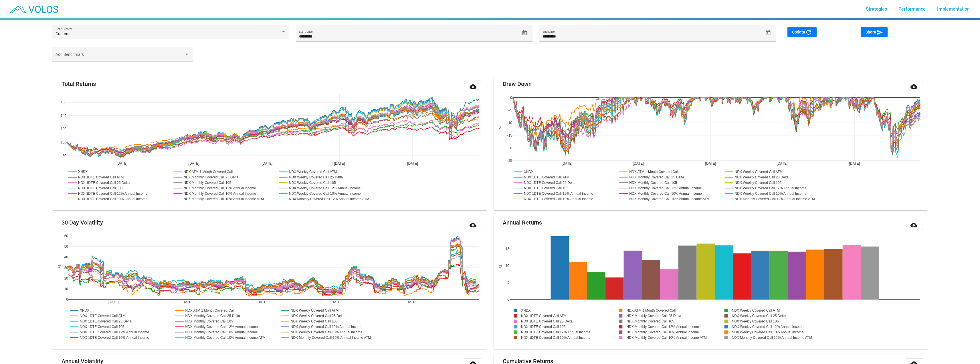 Image resolution: width=980 pixels, height=364 pixels. What do you see at coordinates (802, 32) in the screenshot?
I see `button: Update` at bounding box center [802, 32].